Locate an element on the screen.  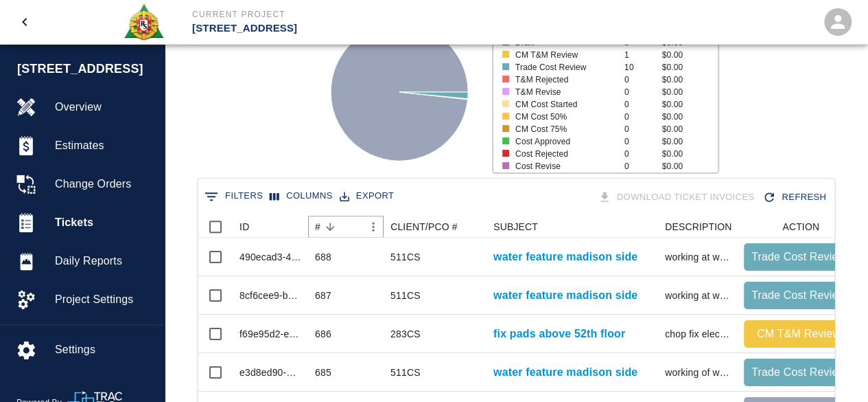
p: T&M Revise is located at coordinates (564, 92).